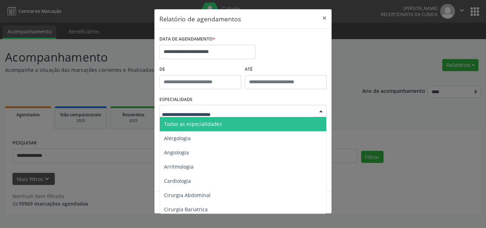 This screenshot has width=486, height=228. Describe the element at coordinates (187, 195) in the screenshot. I see `span: Cirurgia Abdominal` at that location.